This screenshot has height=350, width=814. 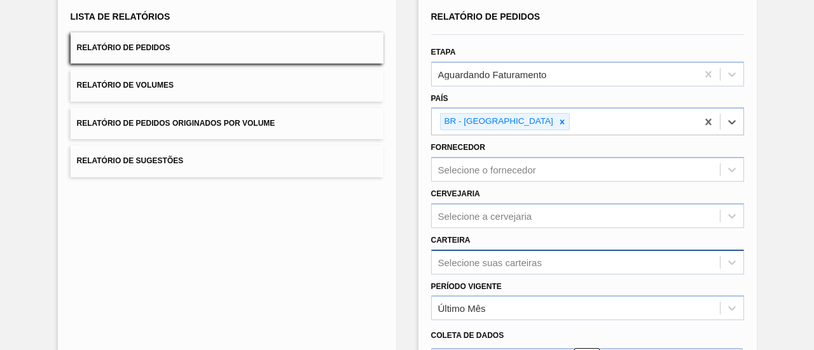 What do you see at coordinates (227, 48) in the screenshot?
I see `button: Relatório de Pedidos` at bounding box center [227, 48].